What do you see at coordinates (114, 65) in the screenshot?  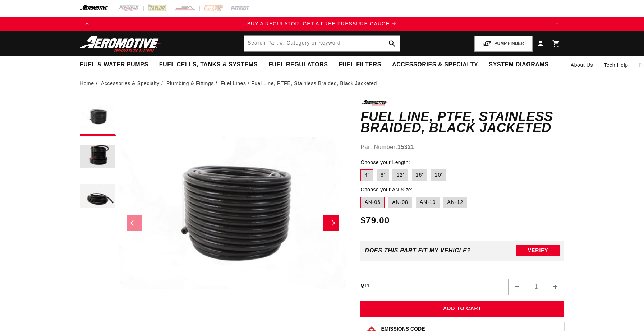 I see `span: Fuel & Water Pumps` at bounding box center [114, 65].